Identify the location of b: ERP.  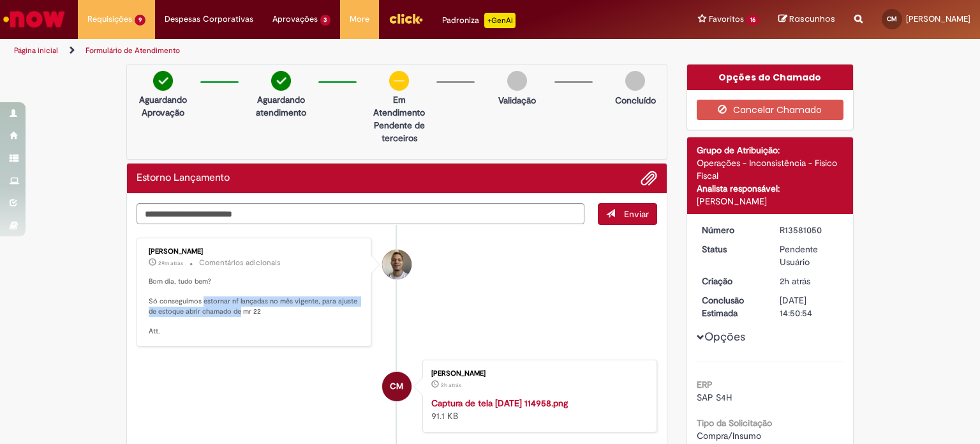
(704, 384).